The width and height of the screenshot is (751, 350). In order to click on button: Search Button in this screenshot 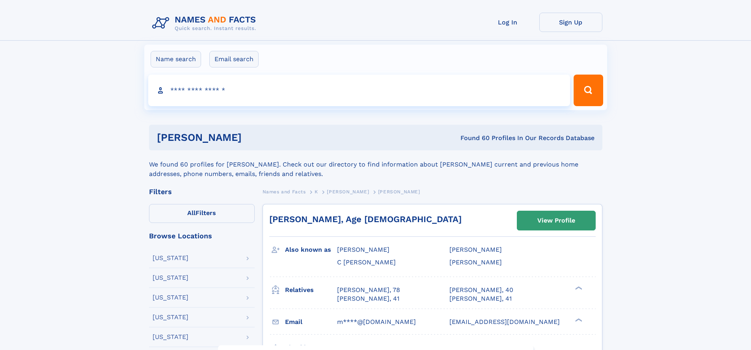, I will do `click(588, 90)`.